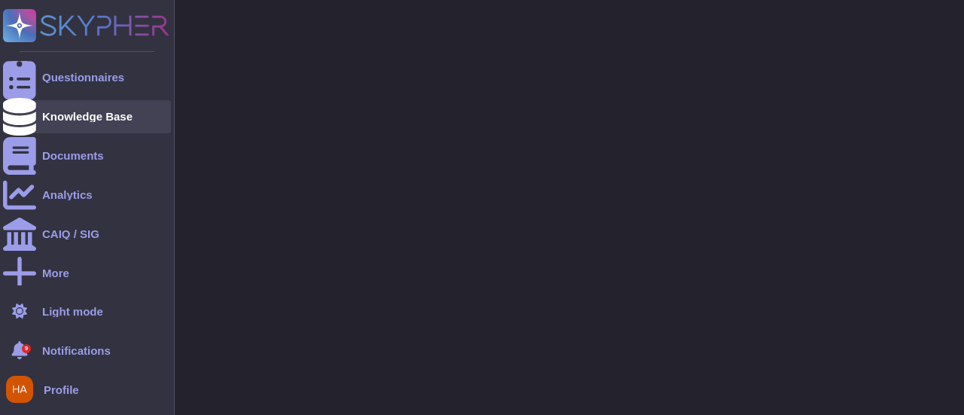 The image size is (964, 415). Describe the element at coordinates (72, 311) in the screenshot. I see `div: Light mode` at that location.